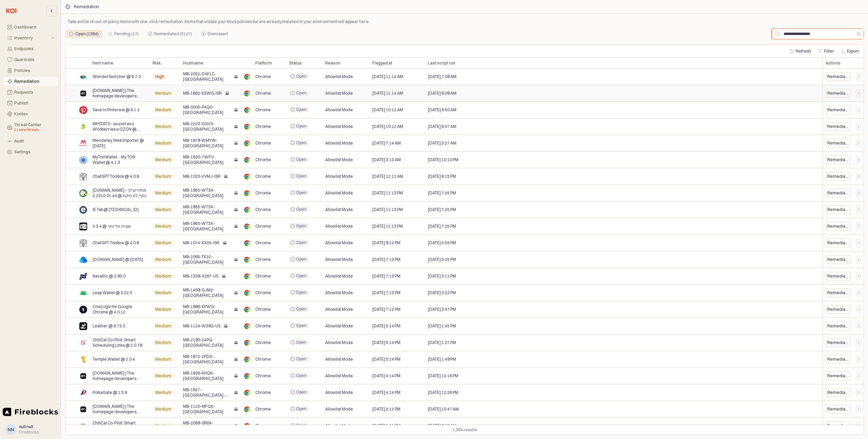 The width and height of the screenshot is (868, 439). Describe the element at coordinates (201, 243) in the screenshot. I see `span: MB-1074-KX55-ISR` at that location.